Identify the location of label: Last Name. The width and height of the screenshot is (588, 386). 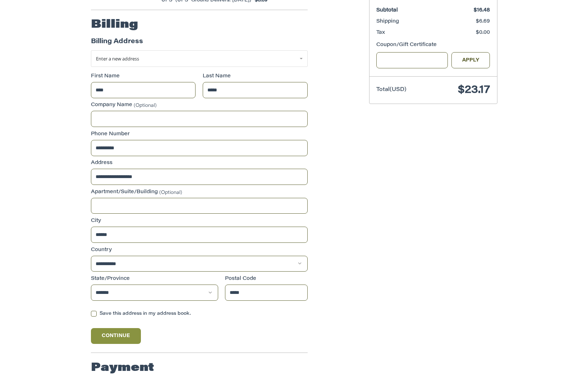
(255, 77).